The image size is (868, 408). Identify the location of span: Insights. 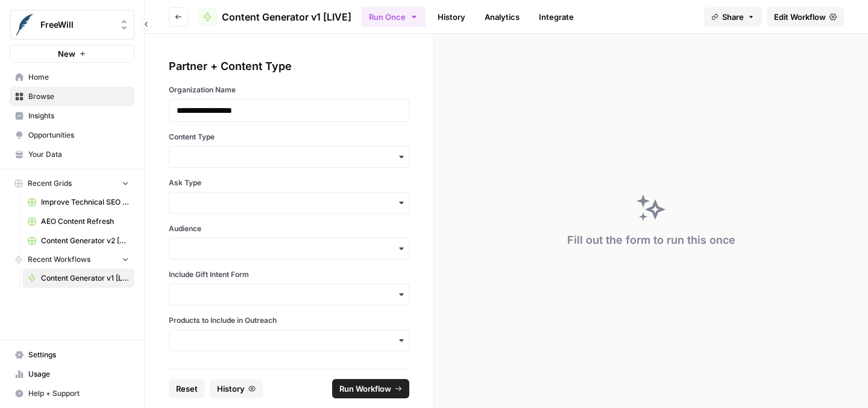
(78, 116).